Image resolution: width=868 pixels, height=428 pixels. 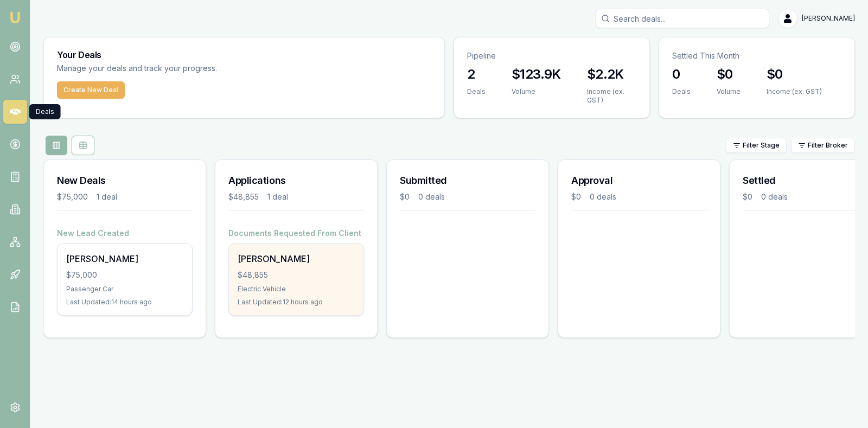 What do you see at coordinates (244, 55) in the screenshot?
I see `h3: Your Deals` at bounding box center [244, 55].